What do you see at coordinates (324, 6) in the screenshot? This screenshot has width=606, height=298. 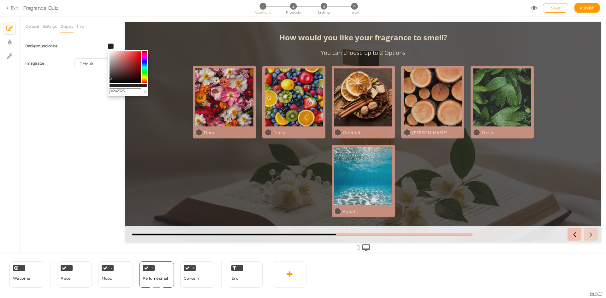 I see `li: 3 Linking` at bounding box center [324, 6].